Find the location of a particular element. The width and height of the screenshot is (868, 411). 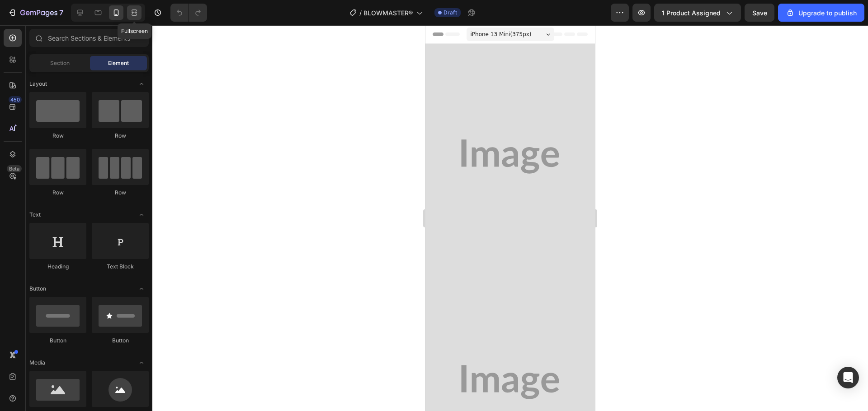

div: 450 is located at coordinates (15, 100).